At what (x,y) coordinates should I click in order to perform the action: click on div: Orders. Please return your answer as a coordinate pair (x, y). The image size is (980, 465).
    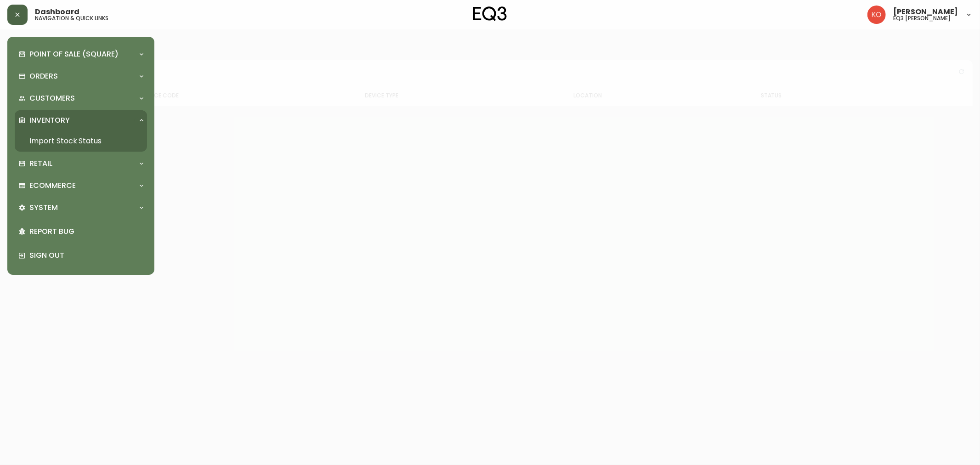
    Looking at the image, I should click on (81, 76).